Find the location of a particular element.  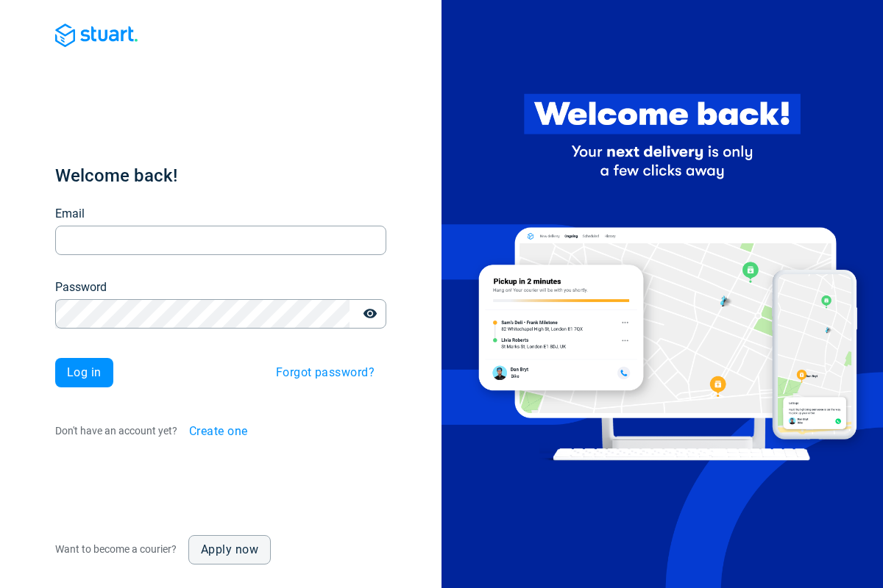

a: Apply now is located at coordinates (230, 550).